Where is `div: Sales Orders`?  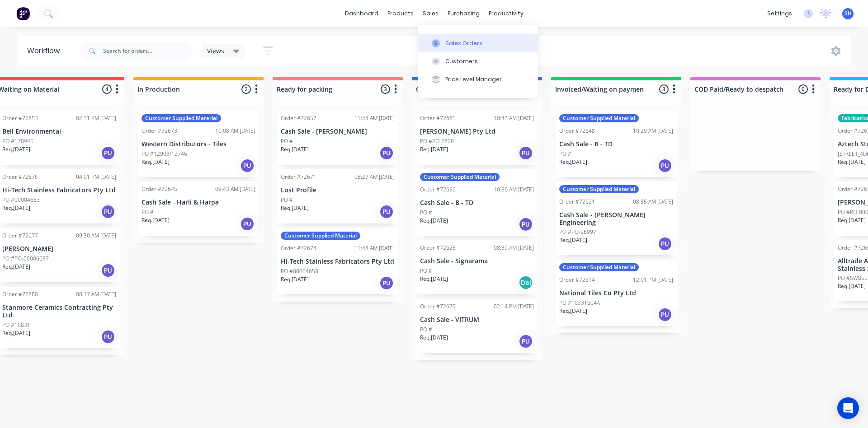 div: Sales Orders is located at coordinates (464, 44).